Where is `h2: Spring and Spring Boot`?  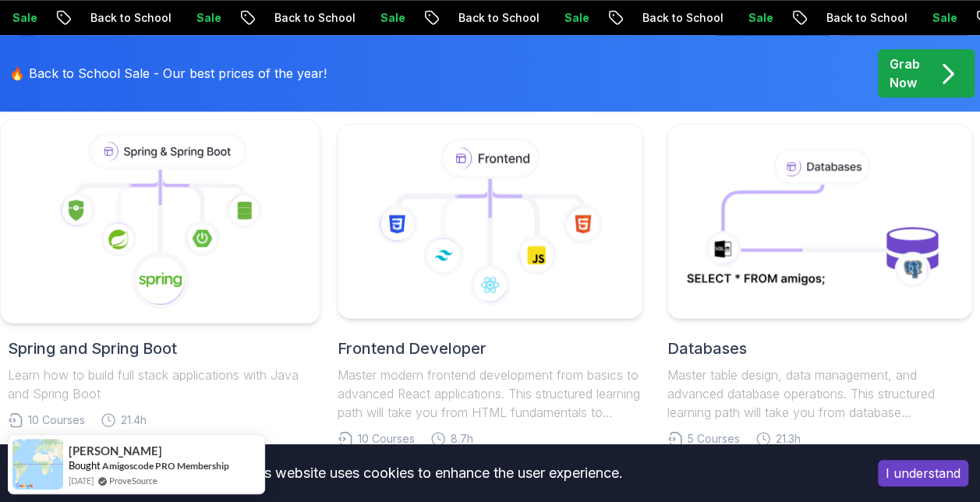 h2: Spring and Spring Boot is located at coordinates (160, 349).